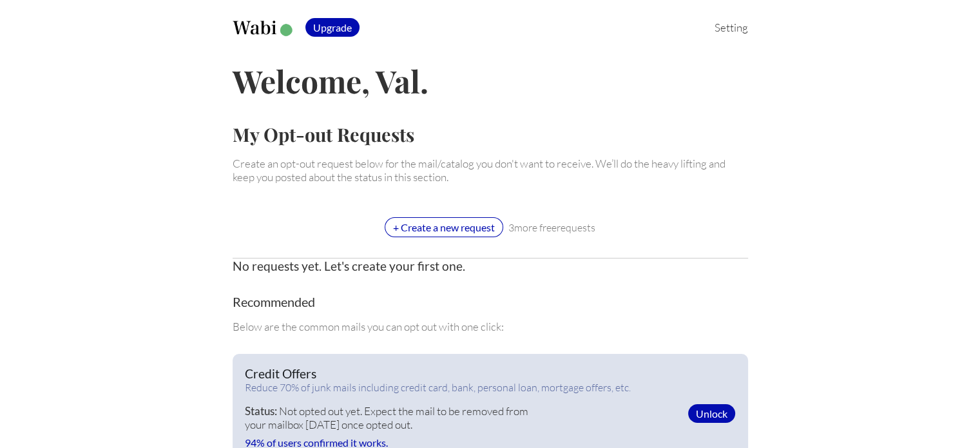 The height and width of the screenshot is (448, 980). What do you see at coordinates (722, 27) in the screenshot?
I see `div: Setting` at bounding box center [722, 27].